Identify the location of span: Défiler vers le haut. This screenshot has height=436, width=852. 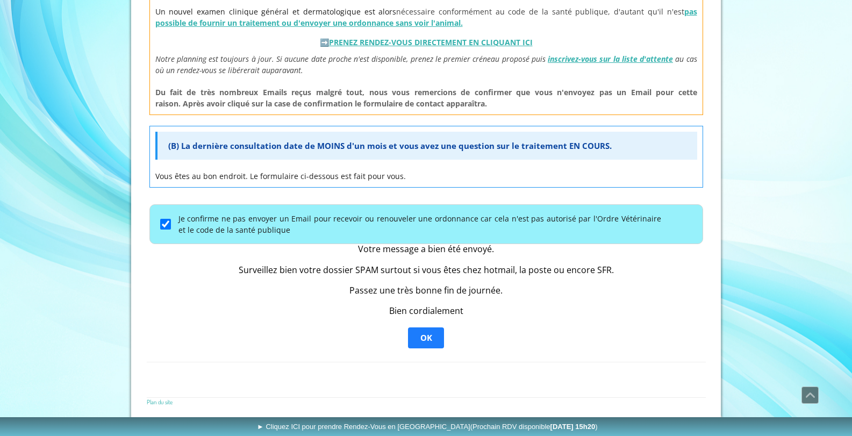
(810, 395).